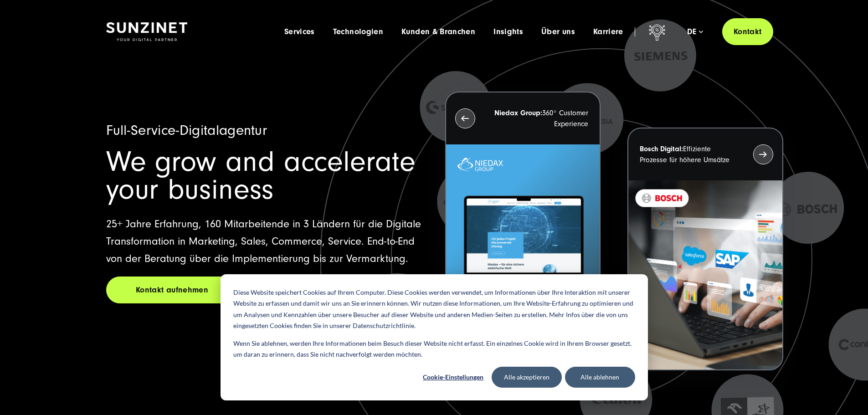  I want to click on button: Alle akzeptieren, so click(527, 377).